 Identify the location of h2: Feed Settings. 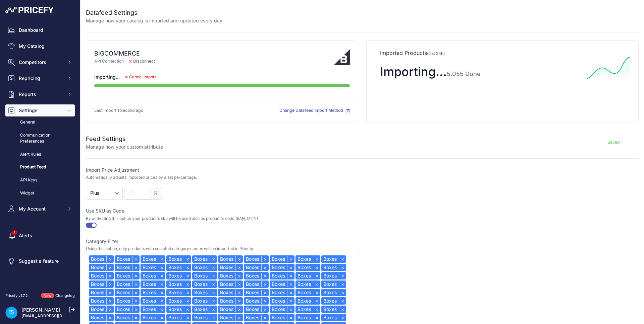
(124, 139).